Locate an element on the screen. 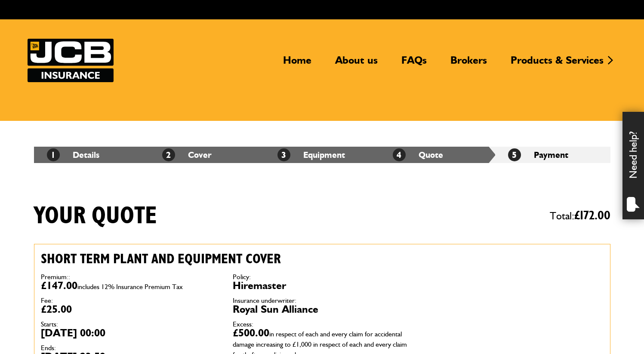 The height and width of the screenshot is (354, 644). dd: £25.00 is located at coordinates (131, 309).